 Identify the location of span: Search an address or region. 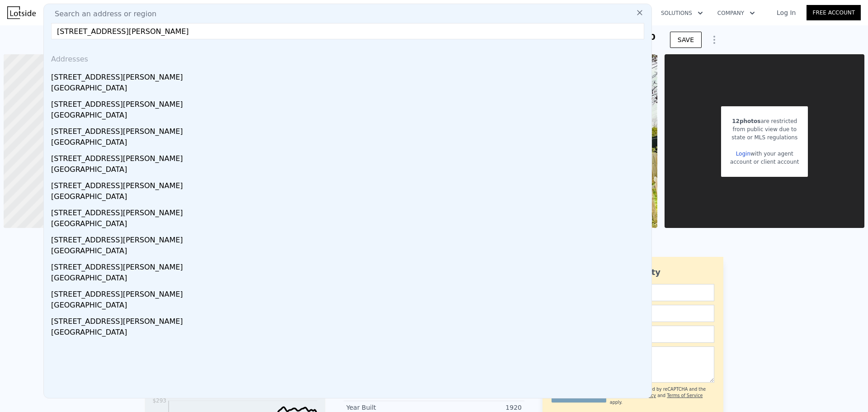
(102, 14).